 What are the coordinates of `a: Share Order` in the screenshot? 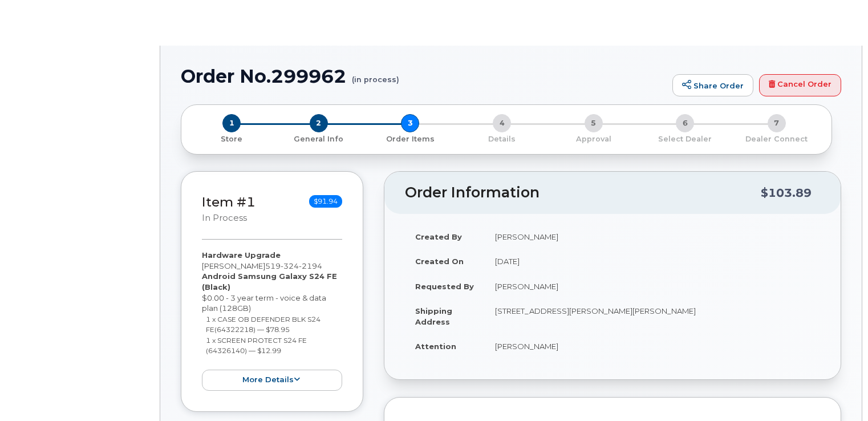 It's located at (713, 85).